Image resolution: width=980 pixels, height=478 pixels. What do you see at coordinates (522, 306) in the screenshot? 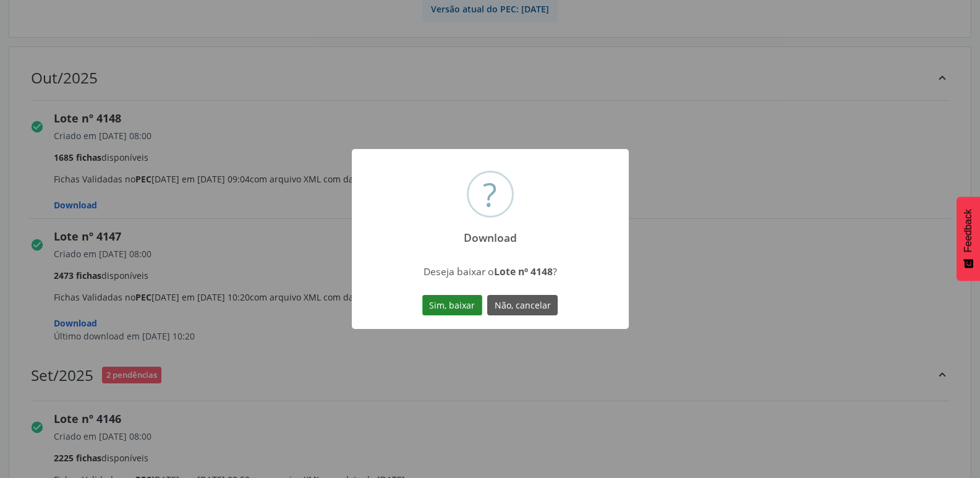
I see `button: Não, cancelar` at bounding box center [522, 306].